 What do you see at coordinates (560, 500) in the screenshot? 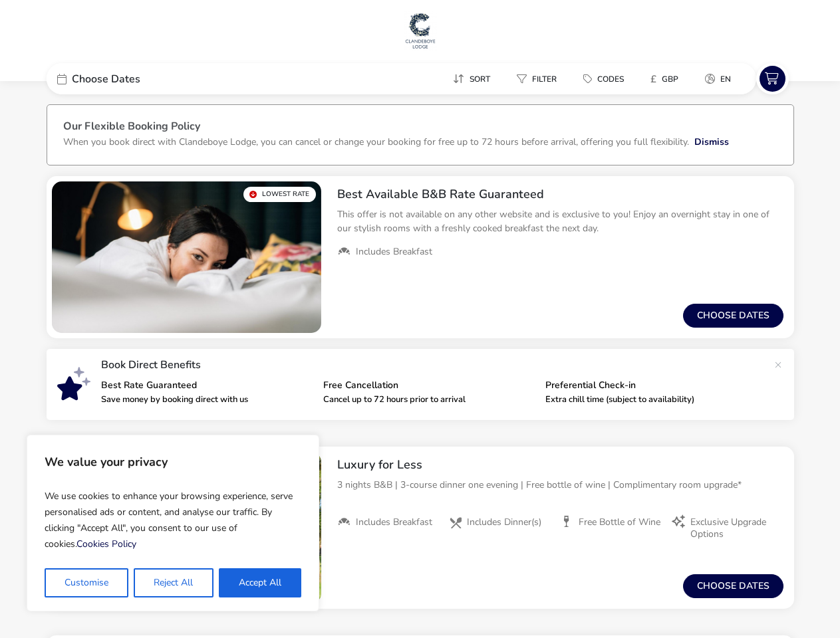
I see `div: Luxury for Less3 nights B&B | 3-course dinner one evening | Free bottle of wine | Complimentary r...` at bounding box center [560, 500].